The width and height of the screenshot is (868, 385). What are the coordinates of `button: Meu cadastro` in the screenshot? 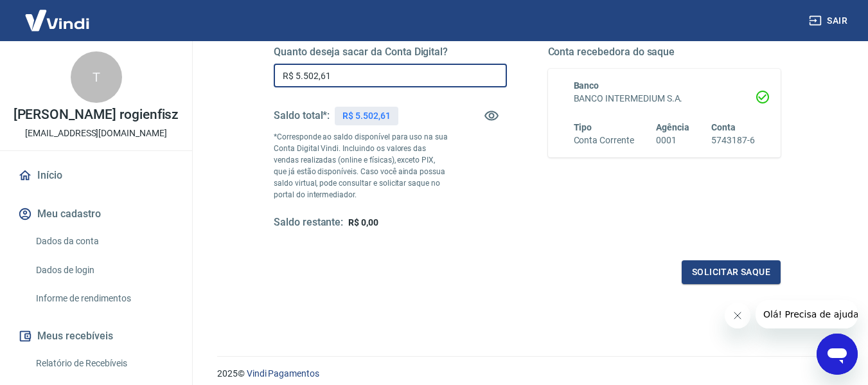 It's located at (96, 215).